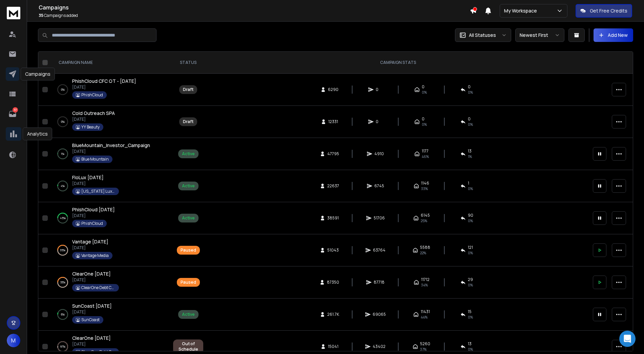 The width and height of the screenshot is (644, 354). Describe the element at coordinates (63, 347) in the screenshot. I see `p: 97 %` at that location.